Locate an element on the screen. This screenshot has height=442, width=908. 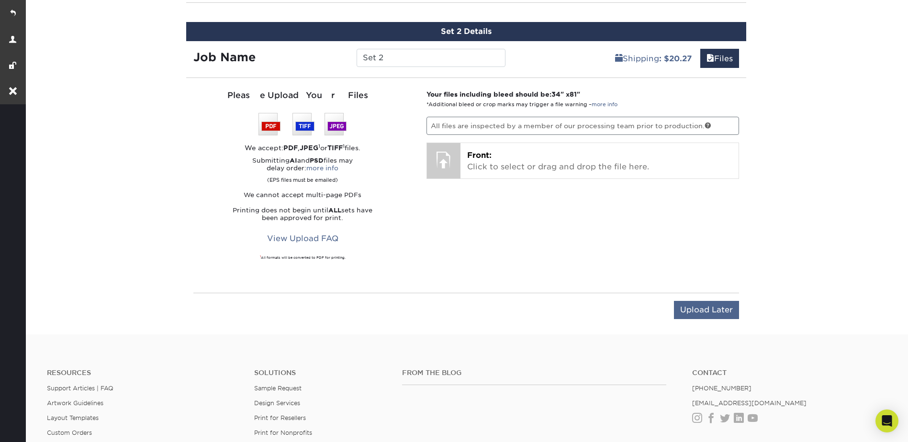
div: All formats will be converted to PDF for printing. is located at coordinates (303, 258).